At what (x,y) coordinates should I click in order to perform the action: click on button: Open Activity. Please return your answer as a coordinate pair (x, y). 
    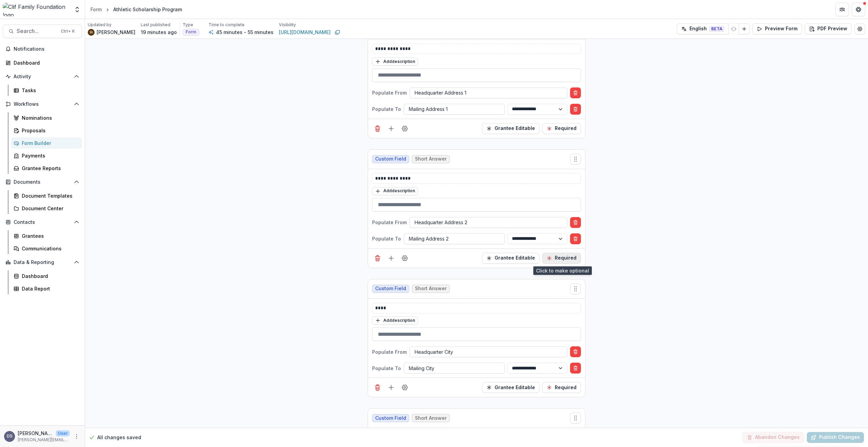
    Looking at the image, I should click on (42, 76).